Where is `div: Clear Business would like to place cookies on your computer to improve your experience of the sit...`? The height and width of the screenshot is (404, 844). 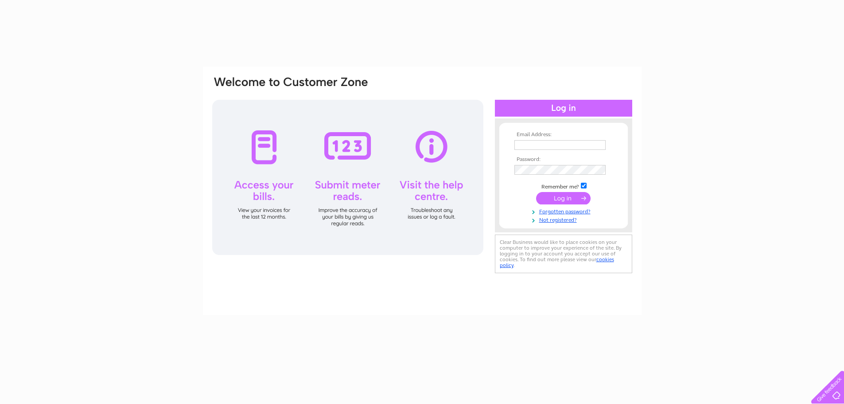
div: Clear Business would like to place cookies on your computer to improve your experience of the sit... is located at coordinates (564, 253).